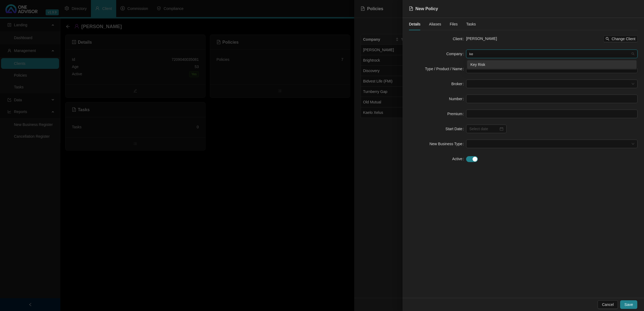  What do you see at coordinates (435, 24) in the screenshot?
I see `span: Aliases` at bounding box center [435, 24].